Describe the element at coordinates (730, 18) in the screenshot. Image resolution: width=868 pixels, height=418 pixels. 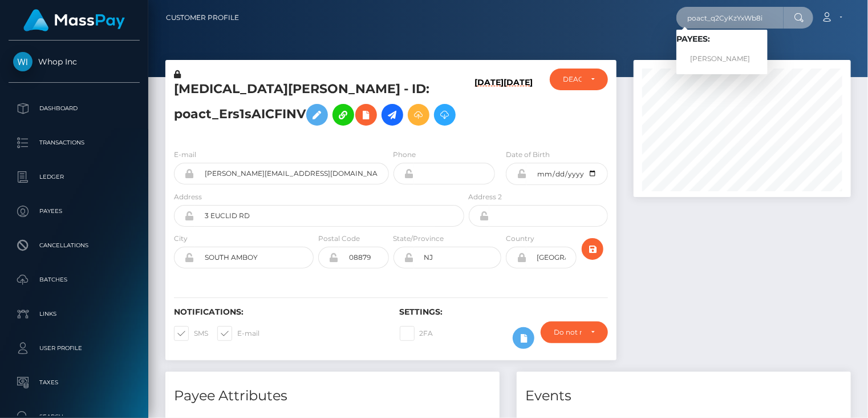
I see `input: Search...` at that location.